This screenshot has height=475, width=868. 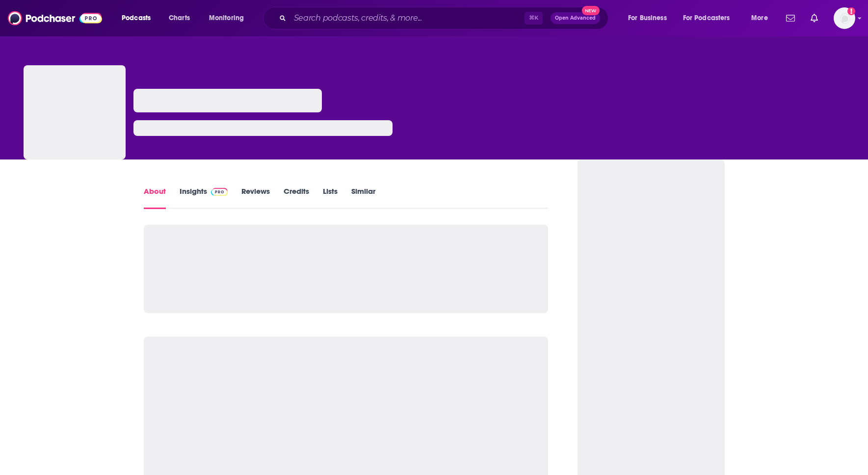 What do you see at coordinates (407, 18) in the screenshot?
I see `input: Search podcasts, credits, & more...` at bounding box center [407, 18].